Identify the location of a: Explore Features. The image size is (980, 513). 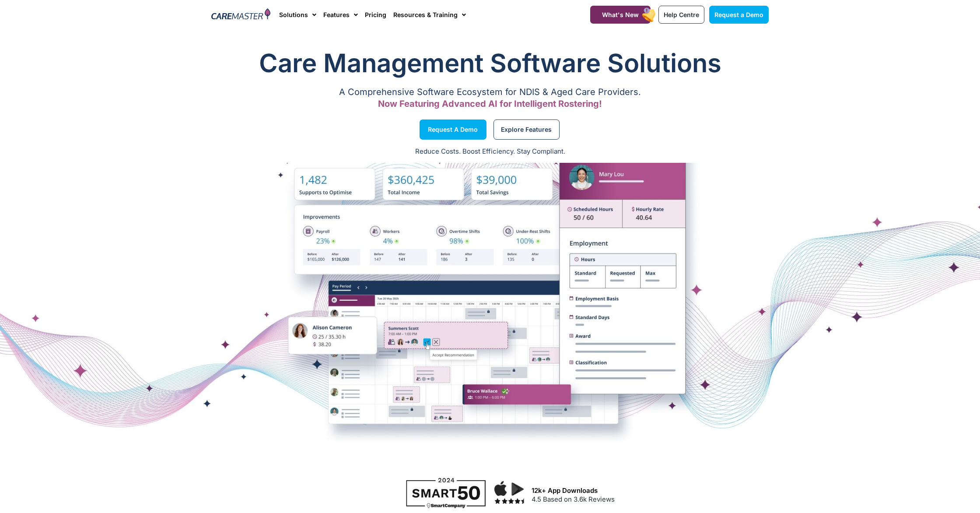
(527, 129).